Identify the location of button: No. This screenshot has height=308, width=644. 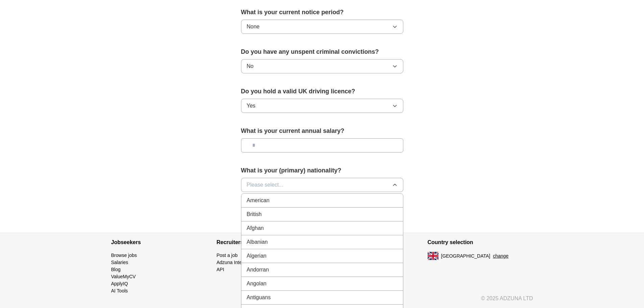
(322, 66).